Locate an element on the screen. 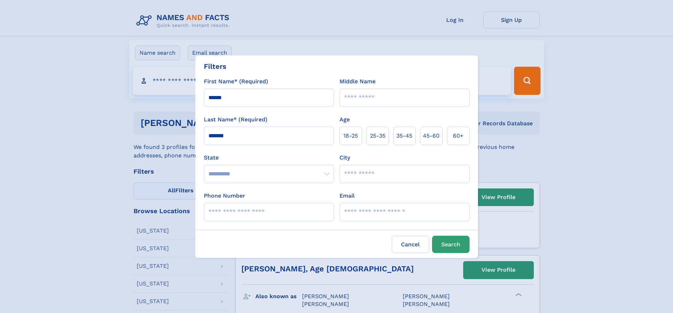 This screenshot has height=313, width=673. label: Cancel is located at coordinates (410, 244).